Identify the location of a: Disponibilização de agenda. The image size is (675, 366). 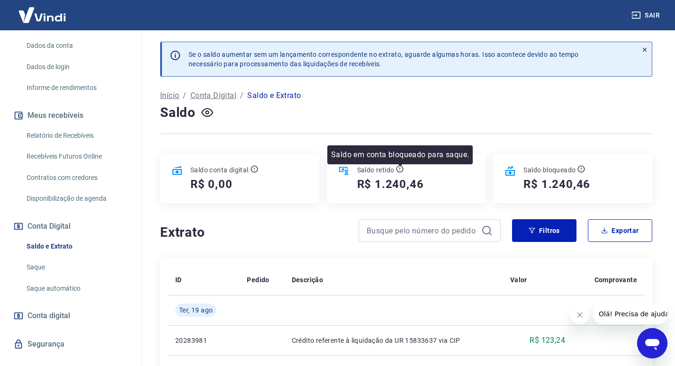
(76, 199).